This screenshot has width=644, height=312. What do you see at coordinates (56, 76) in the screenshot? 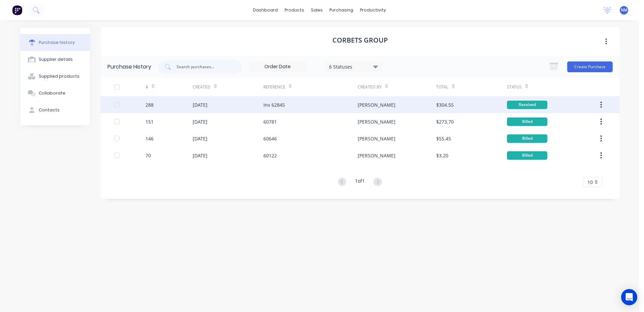
I see `button: Supplied products` at bounding box center [56, 76].